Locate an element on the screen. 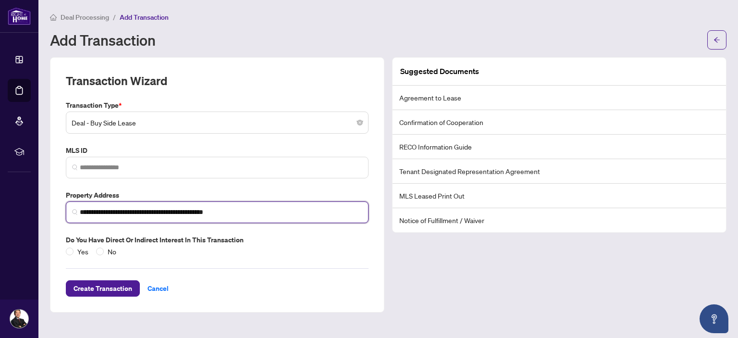  article: Suggested Documents is located at coordinates (439, 71).